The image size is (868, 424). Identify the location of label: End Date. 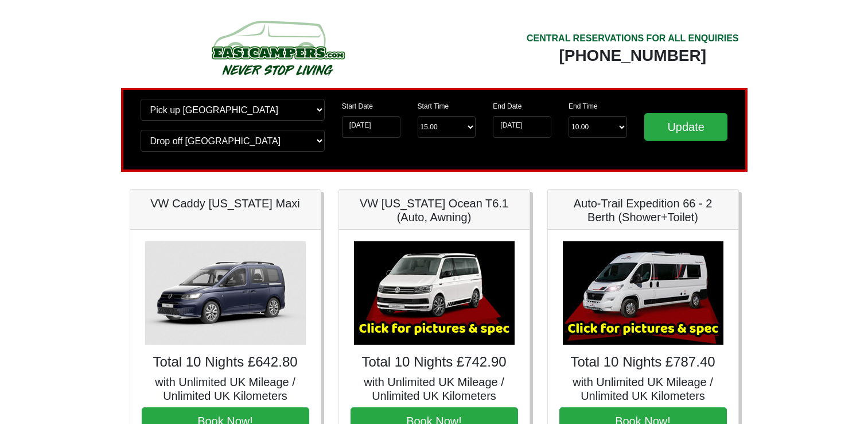
(507, 106).